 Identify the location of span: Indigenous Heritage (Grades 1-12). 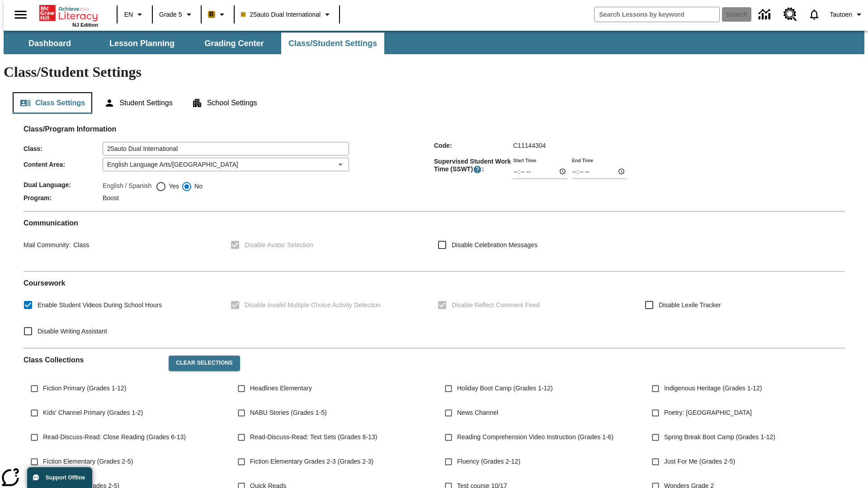
(713, 388).